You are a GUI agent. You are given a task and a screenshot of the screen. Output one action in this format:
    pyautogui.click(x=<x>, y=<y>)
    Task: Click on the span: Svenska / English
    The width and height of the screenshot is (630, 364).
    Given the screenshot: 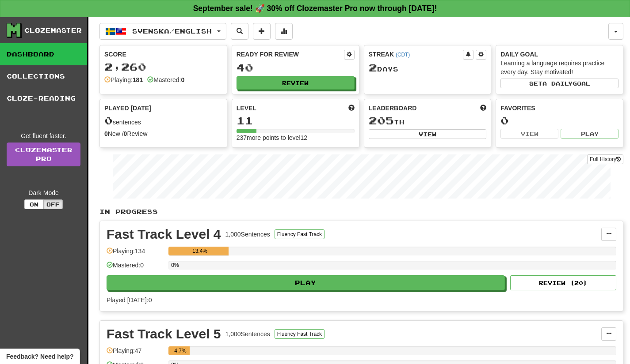 What is the action you would take?
    pyautogui.click(x=172, y=31)
    